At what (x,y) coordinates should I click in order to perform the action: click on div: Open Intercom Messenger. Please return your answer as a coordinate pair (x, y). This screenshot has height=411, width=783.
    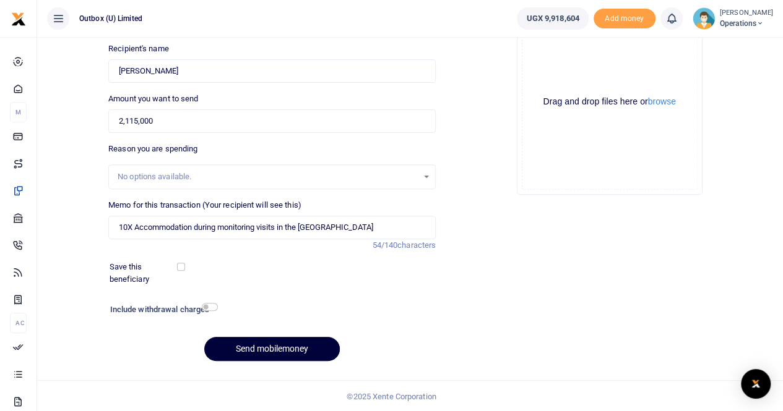
    Looking at the image, I should click on (755, 384).